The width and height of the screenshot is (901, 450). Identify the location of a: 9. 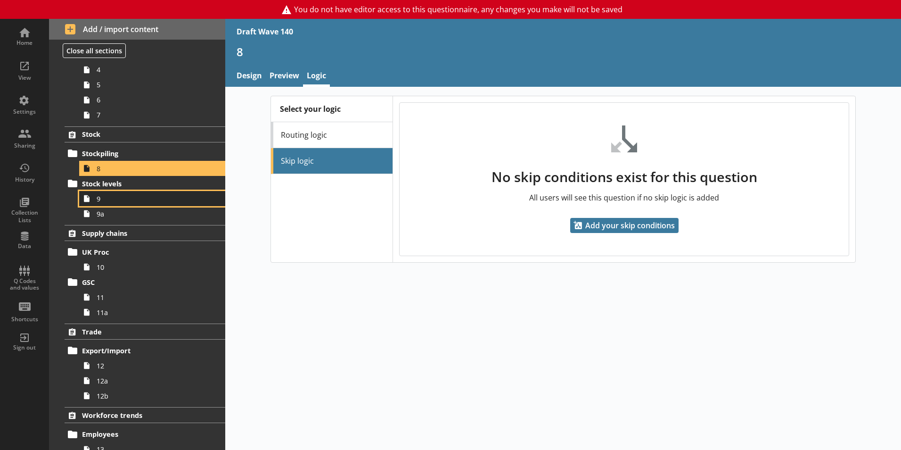
(152, 198).